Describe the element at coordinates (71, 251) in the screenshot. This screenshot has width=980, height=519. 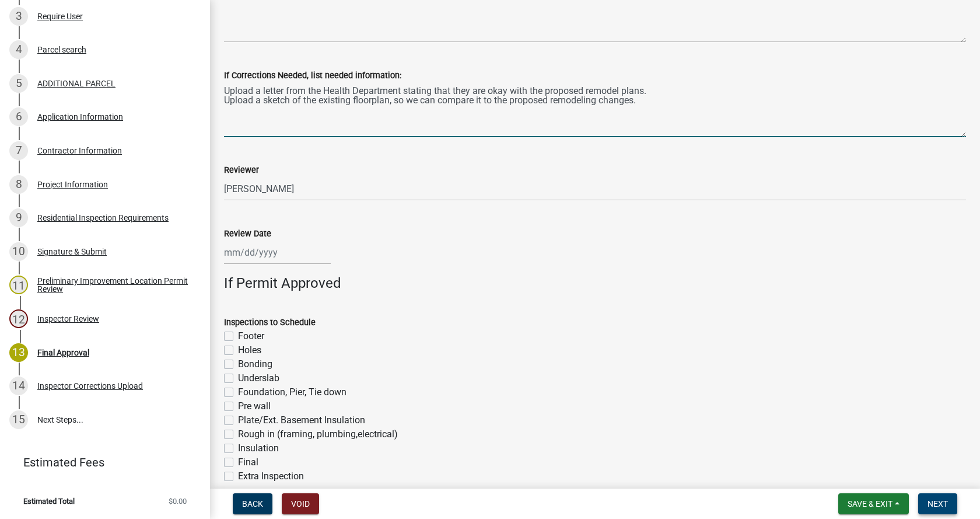
I see `div: Signature & Submit` at that location.